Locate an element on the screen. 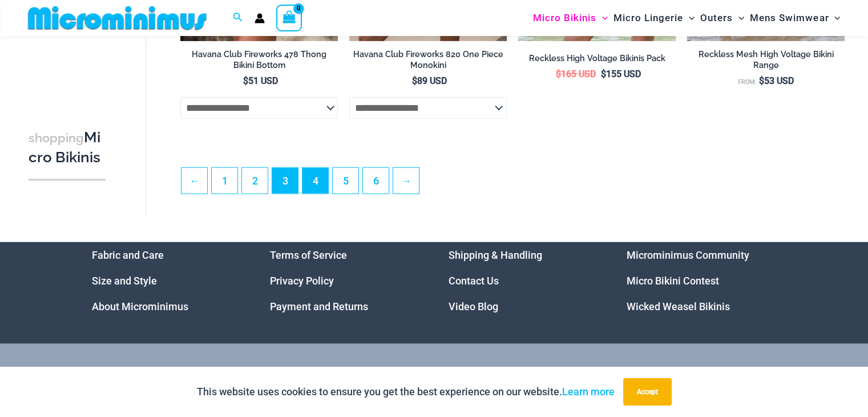 This screenshot has height=417, width=868. a: Havana Club Fireworks 478 Thong Bikini Bottom is located at coordinates (259, 62).